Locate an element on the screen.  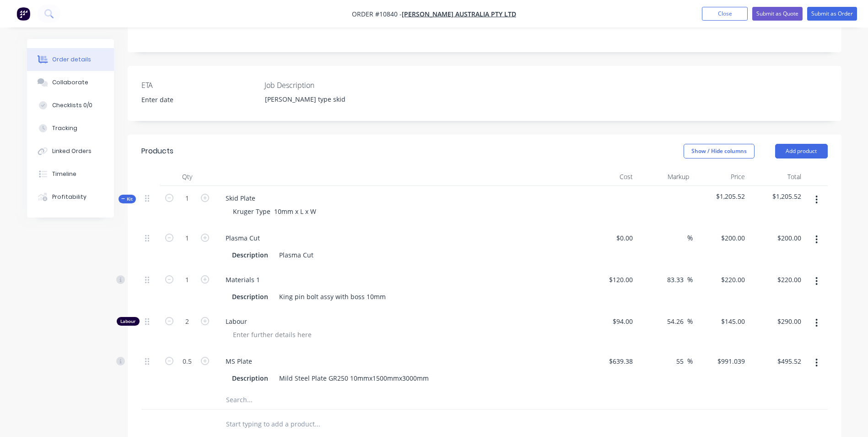
label: ETA is located at coordinates (198, 85).